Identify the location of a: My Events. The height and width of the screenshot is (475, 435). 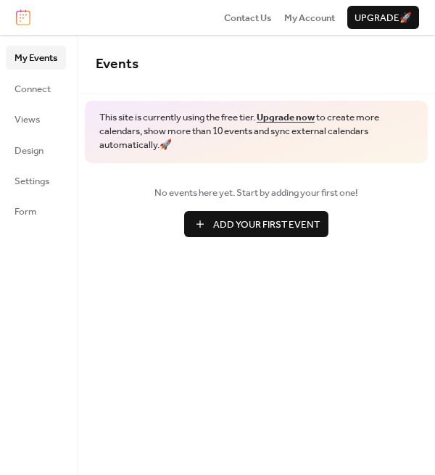
(36, 57).